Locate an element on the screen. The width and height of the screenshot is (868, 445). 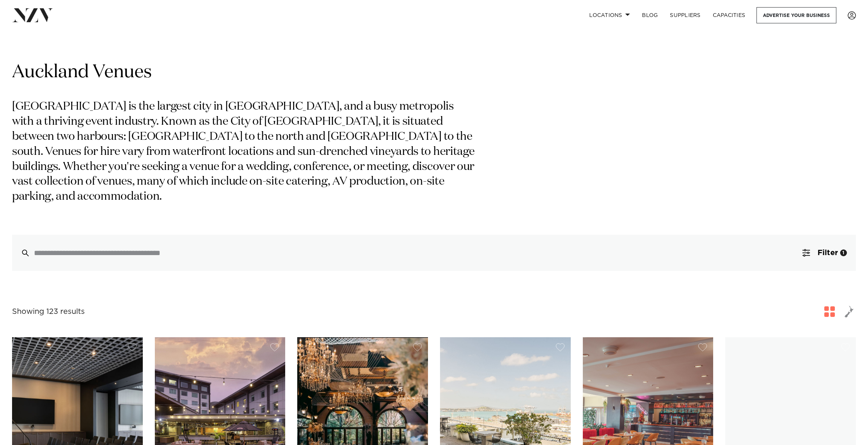
span: Filter is located at coordinates (827, 252).